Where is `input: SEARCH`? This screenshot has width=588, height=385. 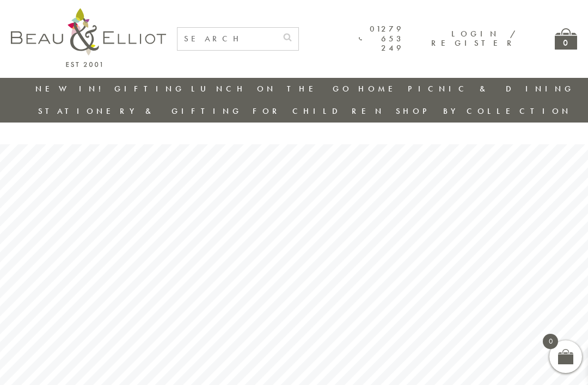
input: SEARCH is located at coordinates (227, 38).